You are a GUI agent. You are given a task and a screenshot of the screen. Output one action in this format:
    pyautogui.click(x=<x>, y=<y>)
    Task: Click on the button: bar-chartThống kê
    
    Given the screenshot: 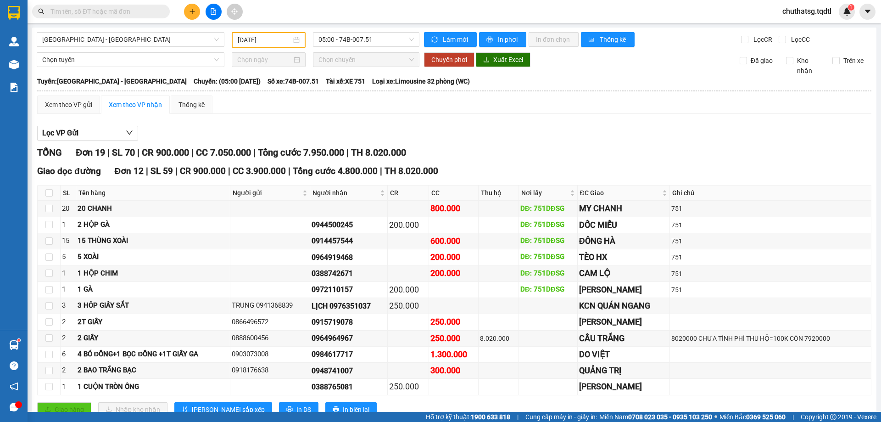 What is the action you would take?
    pyautogui.click(x=607, y=39)
    